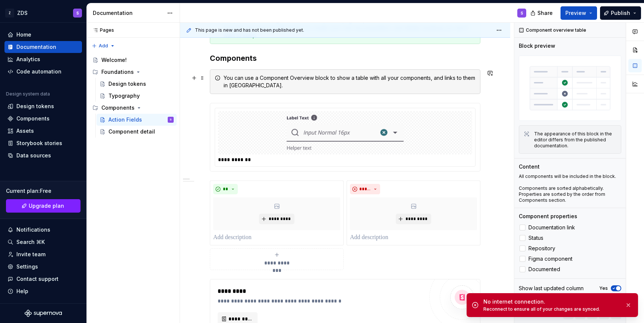  What do you see at coordinates (544, 269) in the screenshot?
I see `span: Documented` at bounding box center [544, 269].